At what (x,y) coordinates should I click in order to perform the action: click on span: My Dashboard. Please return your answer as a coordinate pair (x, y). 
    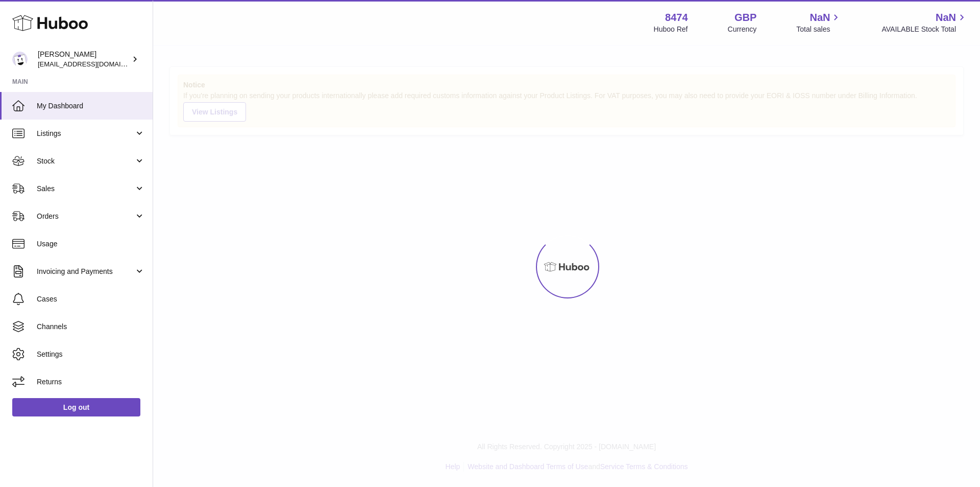
    Looking at the image, I should click on (91, 106).